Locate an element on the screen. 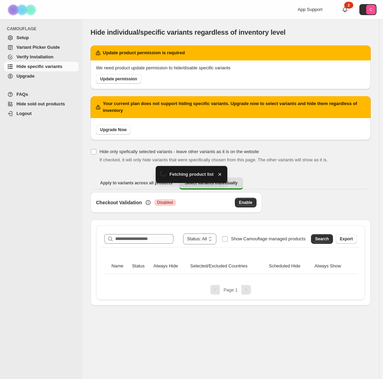 This screenshot has width=383, height=379. span: App Support is located at coordinates (310, 9).